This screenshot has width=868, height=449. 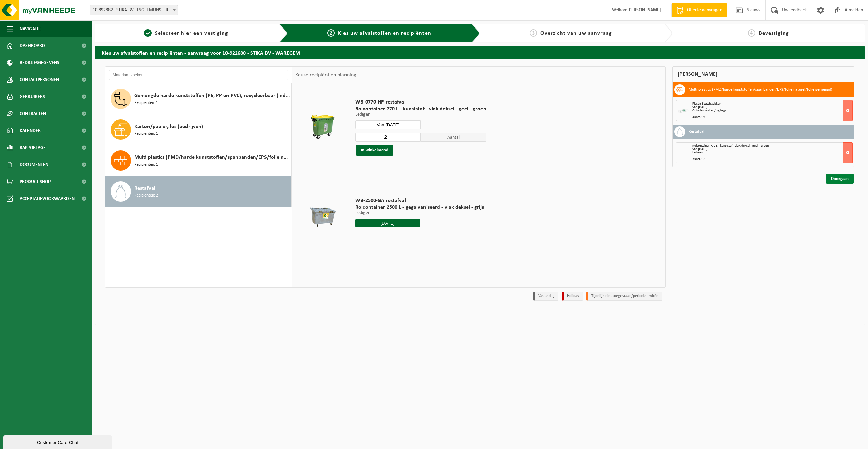 I want to click on a: 1Selecteer hier een vestiging, so click(x=186, y=33).